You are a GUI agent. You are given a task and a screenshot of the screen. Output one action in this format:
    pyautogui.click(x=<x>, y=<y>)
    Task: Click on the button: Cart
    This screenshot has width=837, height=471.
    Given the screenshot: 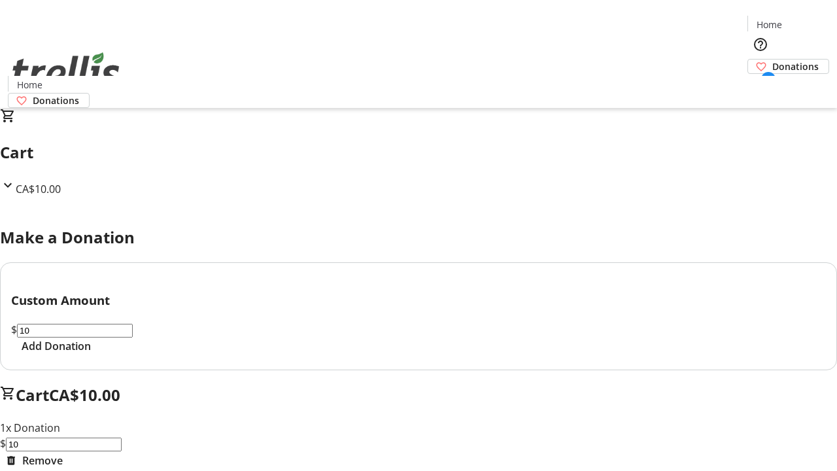 What is the action you would take?
    pyautogui.click(x=760, y=87)
    